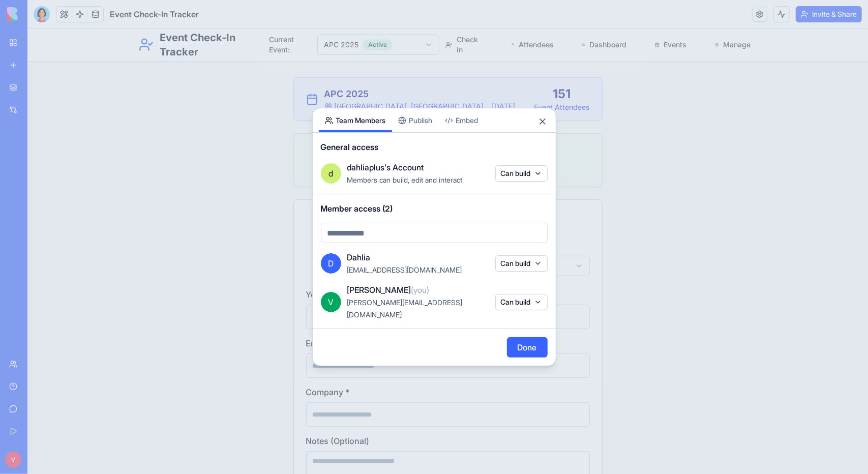 The width and height of the screenshot is (868, 474). I want to click on span: General access, so click(434, 147).